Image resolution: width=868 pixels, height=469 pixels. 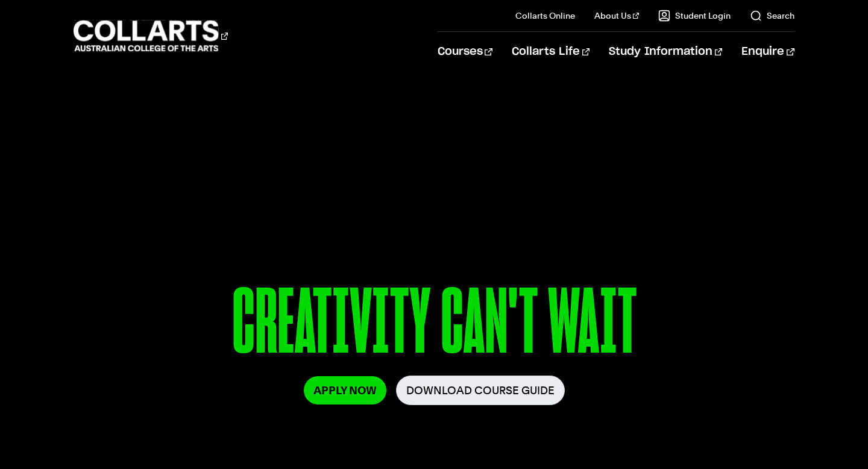 I want to click on a: Enquire, so click(x=768, y=52).